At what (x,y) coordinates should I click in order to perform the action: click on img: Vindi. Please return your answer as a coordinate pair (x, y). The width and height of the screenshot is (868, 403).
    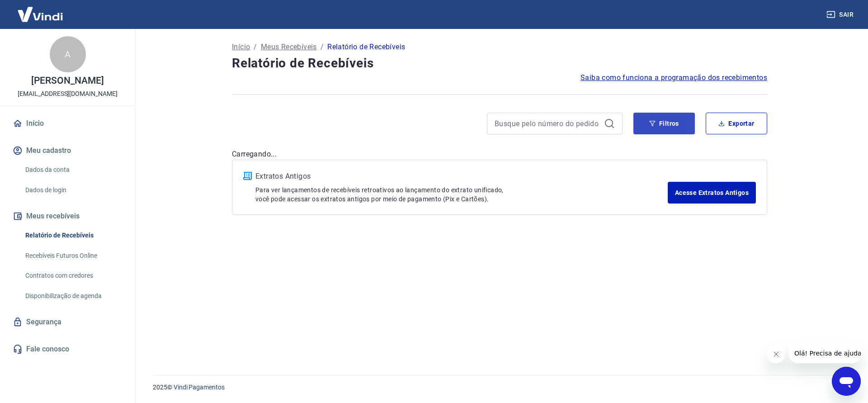
    Looking at the image, I should click on (40, 14).